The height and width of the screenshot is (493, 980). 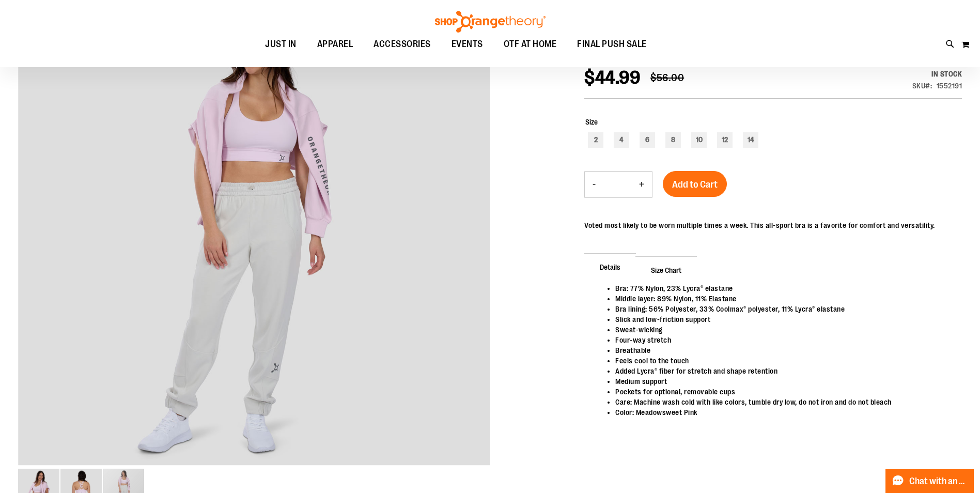 What do you see at coordinates (695, 184) in the screenshot?
I see `span: Add to Cart` at bounding box center [695, 184].